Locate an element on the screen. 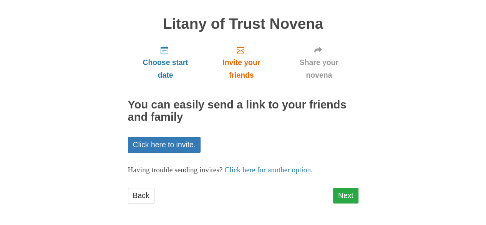 This screenshot has width=486, height=225. a: Back is located at coordinates (141, 195).